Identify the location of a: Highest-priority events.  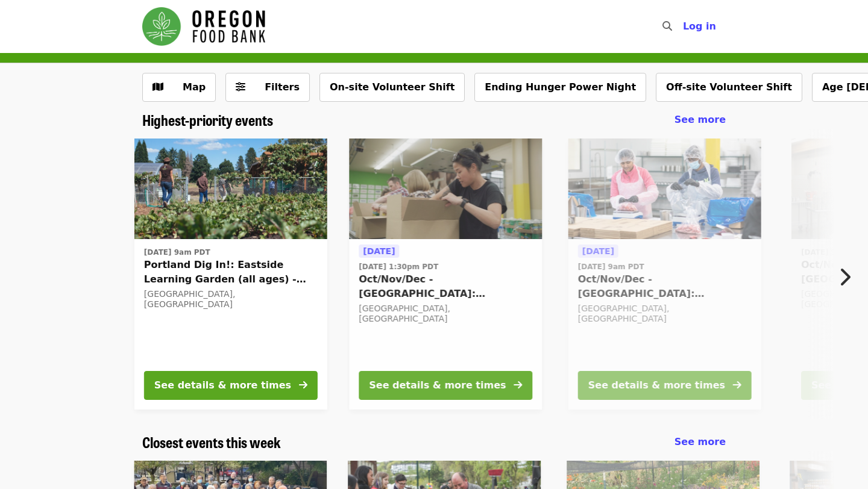
(208, 120).